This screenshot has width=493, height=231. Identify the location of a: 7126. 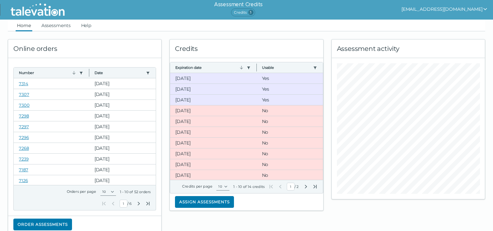
(23, 180).